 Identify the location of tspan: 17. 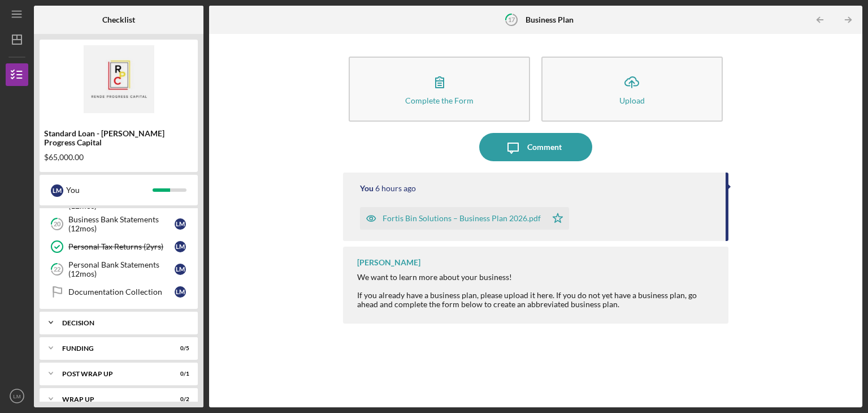
(511, 19).